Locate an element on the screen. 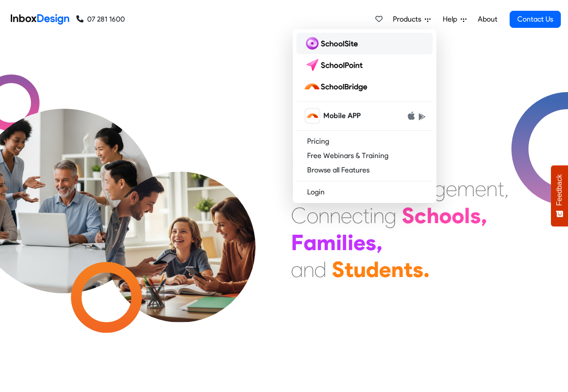 The image size is (568, 392). img: schoolbridge logo is located at coordinates (337, 87).